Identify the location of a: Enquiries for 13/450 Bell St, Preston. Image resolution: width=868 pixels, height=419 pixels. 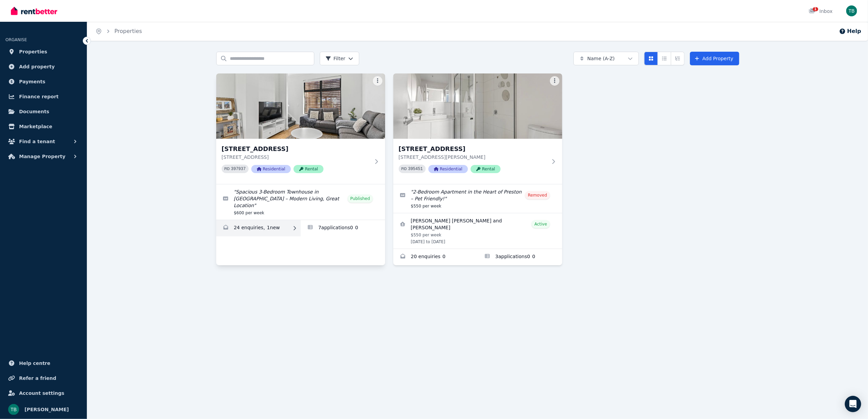
(436, 257).